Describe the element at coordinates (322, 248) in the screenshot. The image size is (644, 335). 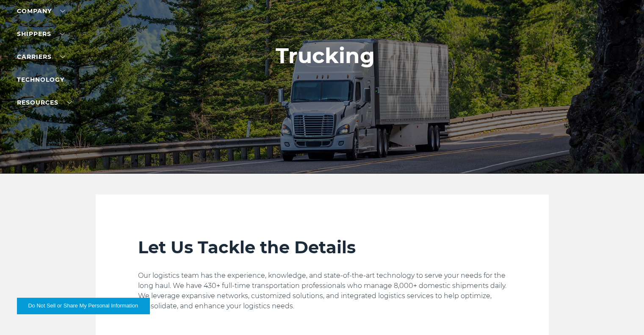
I see `h2: Let Us Tackle the Details` at that location.